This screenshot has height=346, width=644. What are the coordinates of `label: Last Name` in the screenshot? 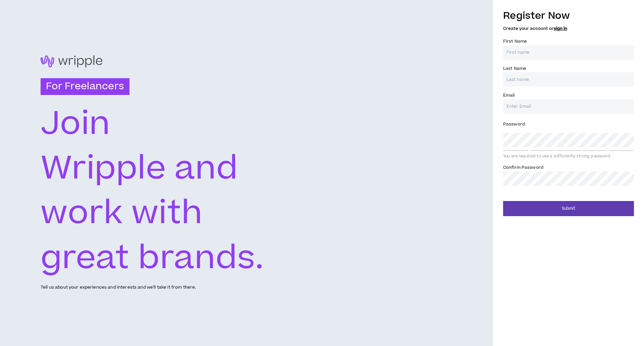 It's located at (515, 68).